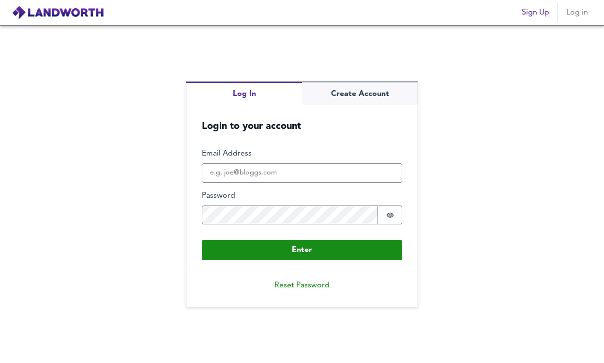  What do you see at coordinates (577, 13) in the screenshot?
I see `button: Log in` at bounding box center [577, 13].